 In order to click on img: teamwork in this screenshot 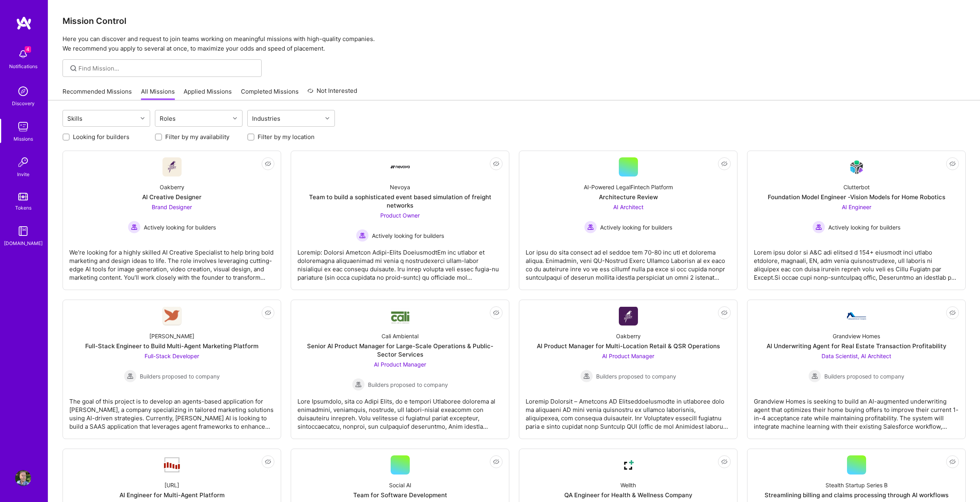, I will do `click(23, 127)`.